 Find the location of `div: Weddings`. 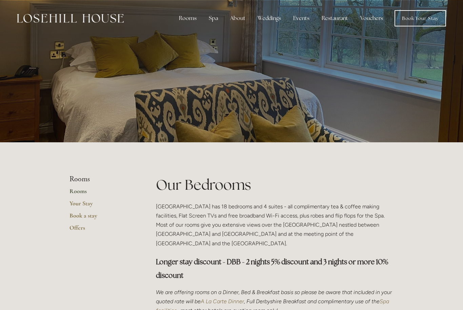

div: Weddings is located at coordinates (269, 18).